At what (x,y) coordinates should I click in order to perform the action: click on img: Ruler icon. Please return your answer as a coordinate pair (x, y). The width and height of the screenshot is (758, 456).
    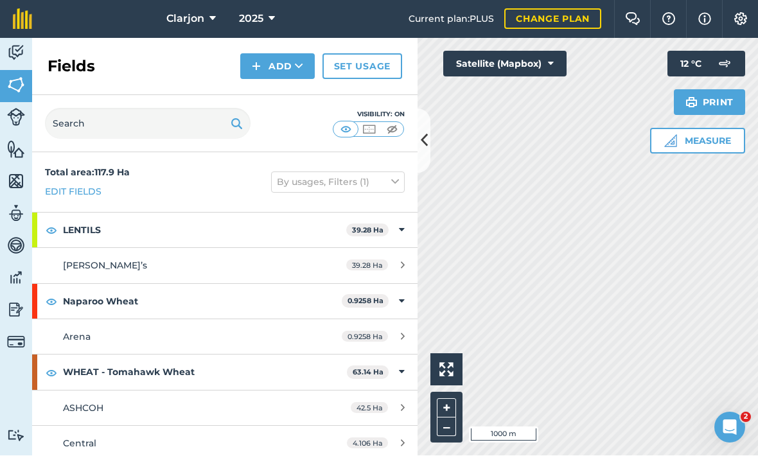
    Looking at the image, I should click on (671, 141).